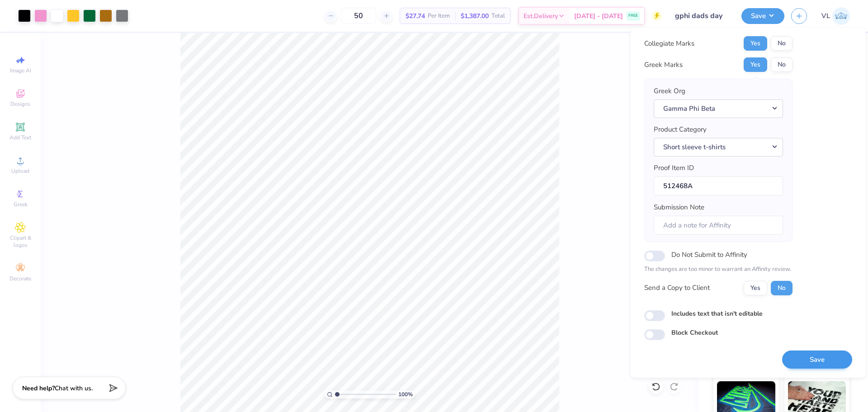 The image size is (868, 412). What do you see at coordinates (674, 168) in the screenshot?
I see `label: Proof Item ID` at bounding box center [674, 168].